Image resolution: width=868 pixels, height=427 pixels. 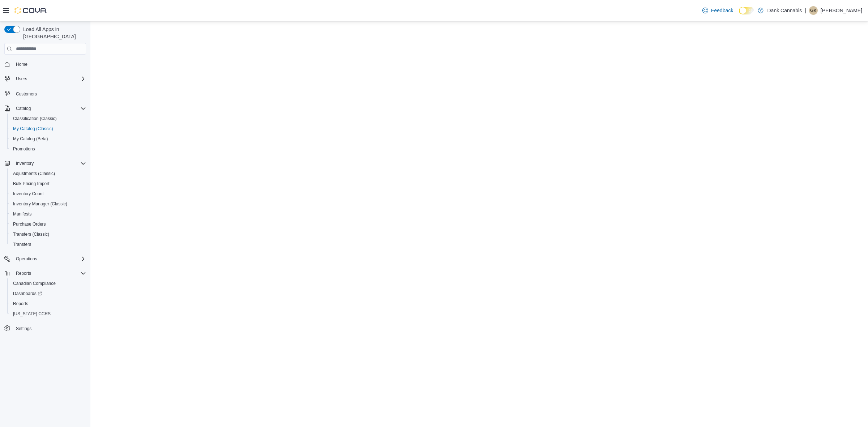 What do you see at coordinates (24, 149) in the screenshot?
I see `a: Promotions` at bounding box center [24, 149].